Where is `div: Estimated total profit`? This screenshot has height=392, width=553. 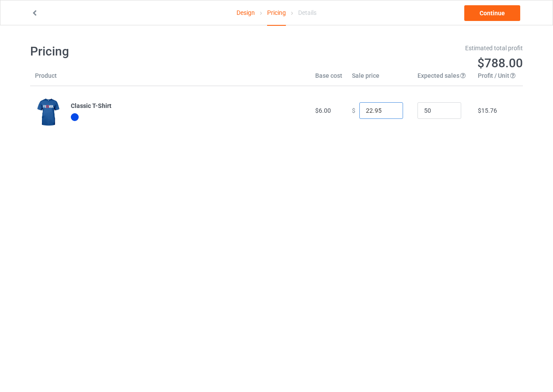
div: Estimated total profit is located at coordinates (403, 48).